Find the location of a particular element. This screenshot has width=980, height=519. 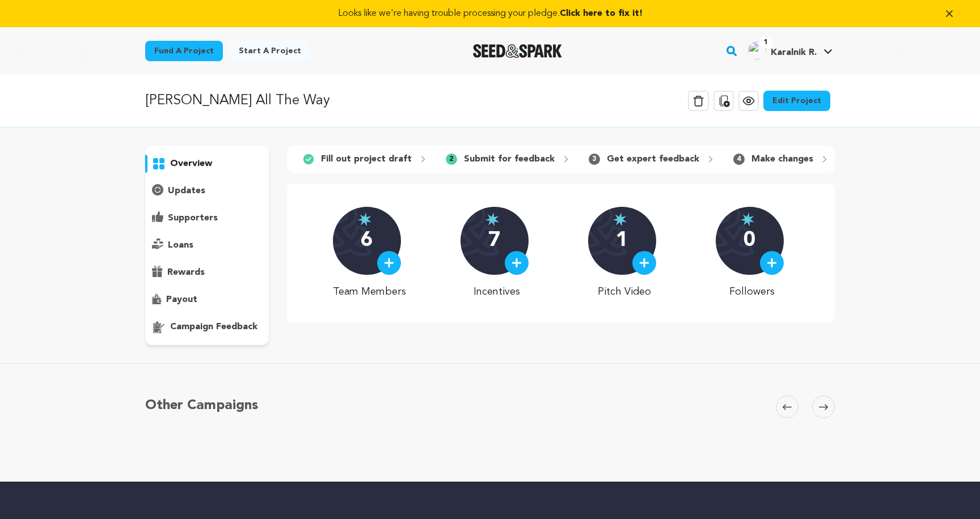

p: updates is located at coordinates (187, 191).